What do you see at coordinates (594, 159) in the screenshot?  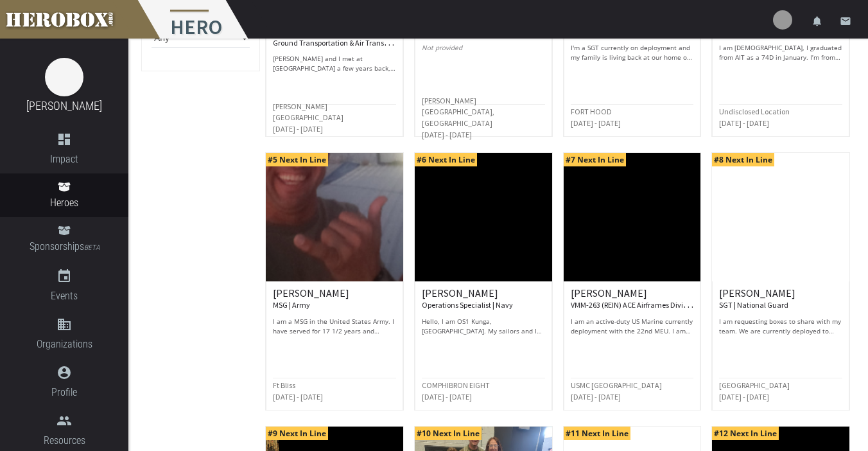 I see `span: #7 Next In Line` at bounding box center [594, 159].